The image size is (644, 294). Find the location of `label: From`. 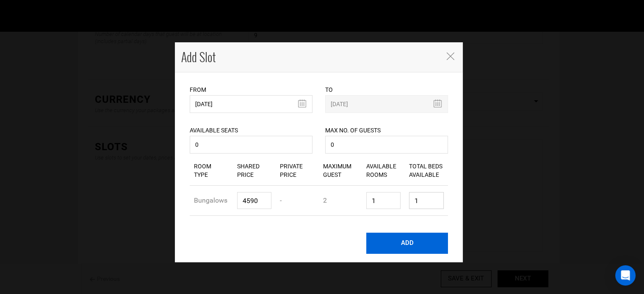

label: From is located at coordinates (198, 90).